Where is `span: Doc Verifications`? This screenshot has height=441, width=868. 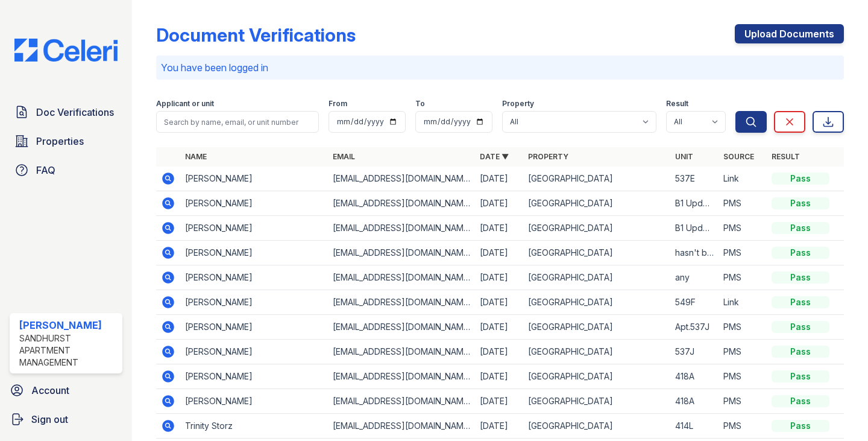 span: Doc Verifications is located at coordinates (75, 113).